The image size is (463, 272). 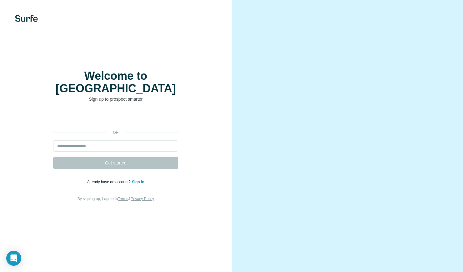 What do you see at coordinates (123, 199) in the screenshot?
I see `a: Terms` at bounding box center [123, 199].